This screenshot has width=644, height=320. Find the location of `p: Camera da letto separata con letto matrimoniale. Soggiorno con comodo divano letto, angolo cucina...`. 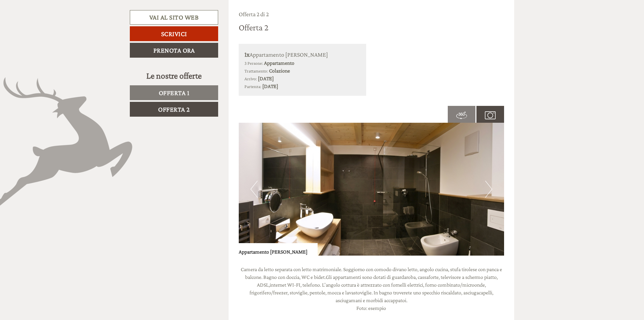

p: Camera da letto separata con letto matrimoniale. Soggiorno con comodo divano letto, angolo cucina... is located at coordinates (372, 289).